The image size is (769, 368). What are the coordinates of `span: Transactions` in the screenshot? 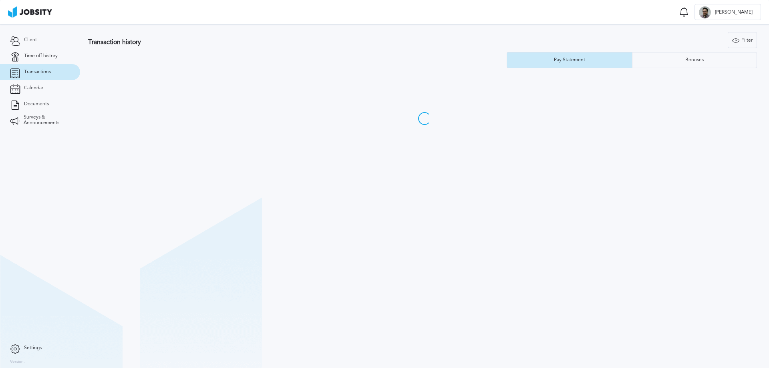 It's located at (37, 72).